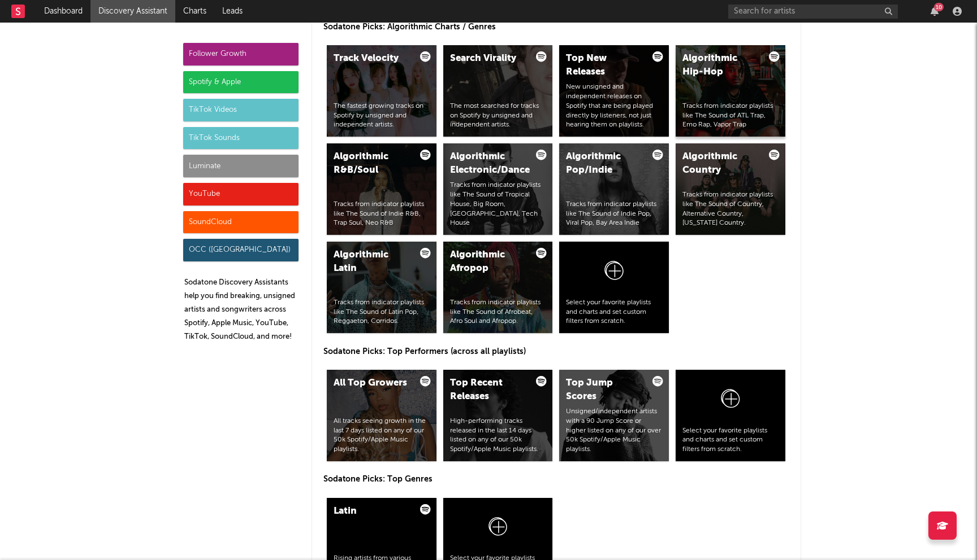  Describe the element at coordinates (730, 189) in the screenshot. I see `a: Algorithmic CountryTracks from indicator playlists like The Sound of Country, Alternative Country...` at that location.